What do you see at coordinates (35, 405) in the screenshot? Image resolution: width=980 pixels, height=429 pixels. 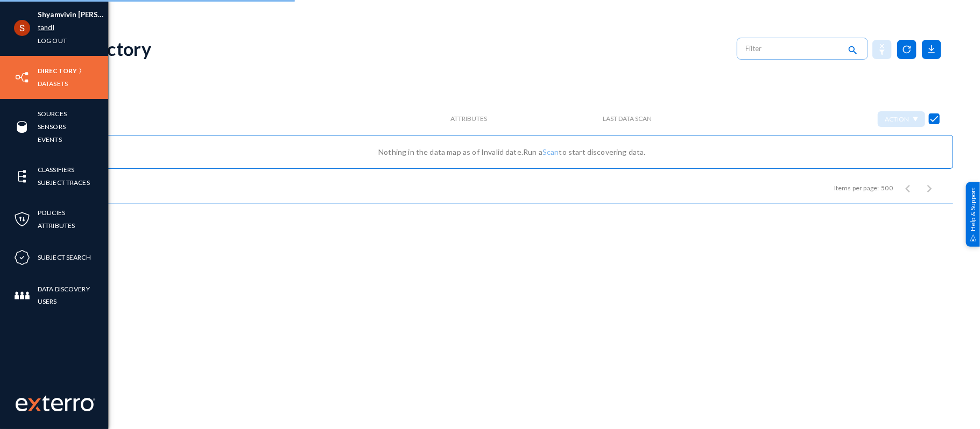 I see `img: exterro-logo.svg` at bounding box center [35, 405].